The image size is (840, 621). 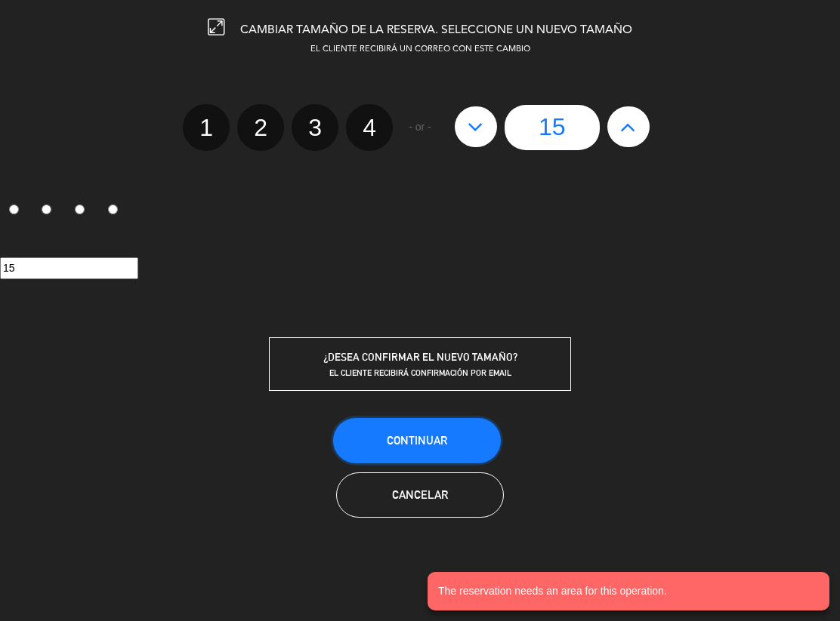 What do you see at coordinates (420, 373) in the screenshot?
I see `span: EL CLIENTE RECIBIRÁ CONFIRMACIÓN POR EMAIL` at bounding box center [420, 373].